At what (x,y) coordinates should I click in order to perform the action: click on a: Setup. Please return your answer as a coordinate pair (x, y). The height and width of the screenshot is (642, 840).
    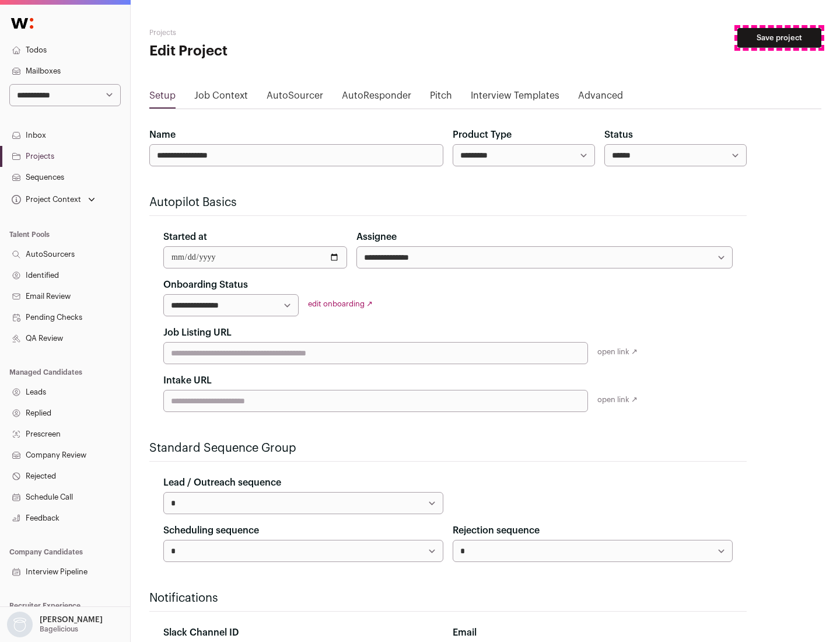
    Looking at the image, I should click on (162, 98).